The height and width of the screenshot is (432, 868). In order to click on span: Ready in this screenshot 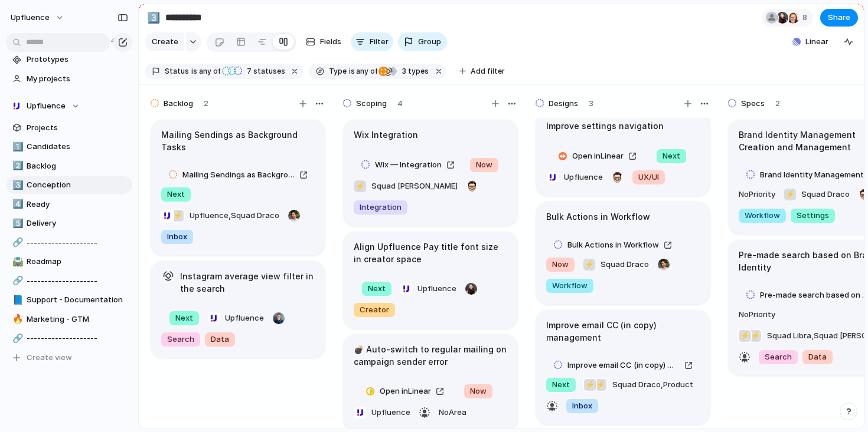, I will do `click(77, 205)`.